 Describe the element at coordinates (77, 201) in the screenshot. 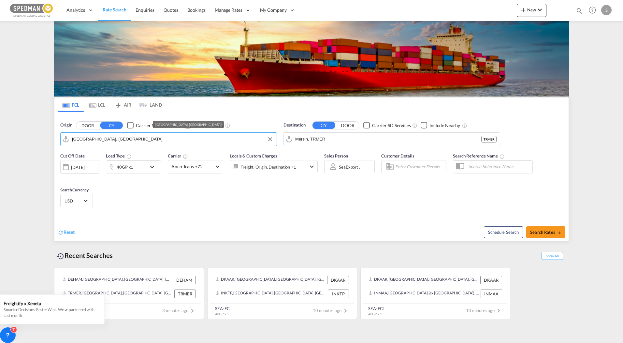

I see `md-select: Select Currency: $ USDUnited States Dollar` at that location.